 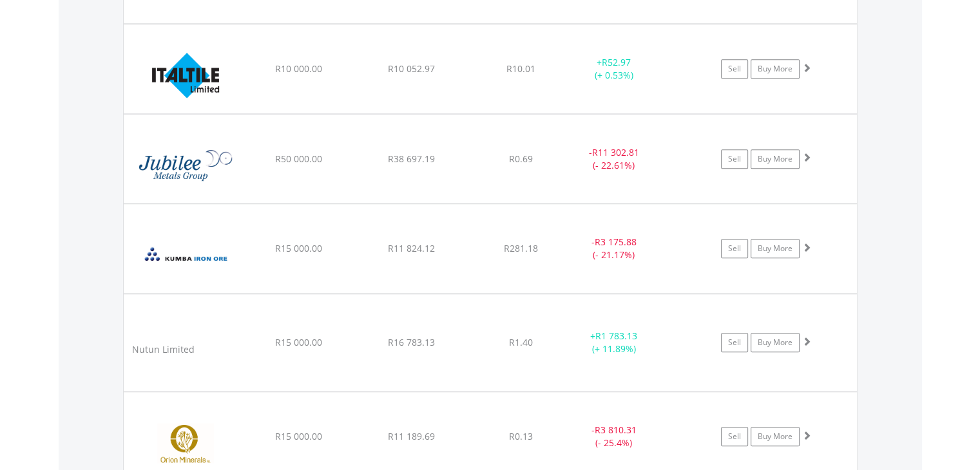 I want to click on span: R1.40, so click(x=520, y=342).